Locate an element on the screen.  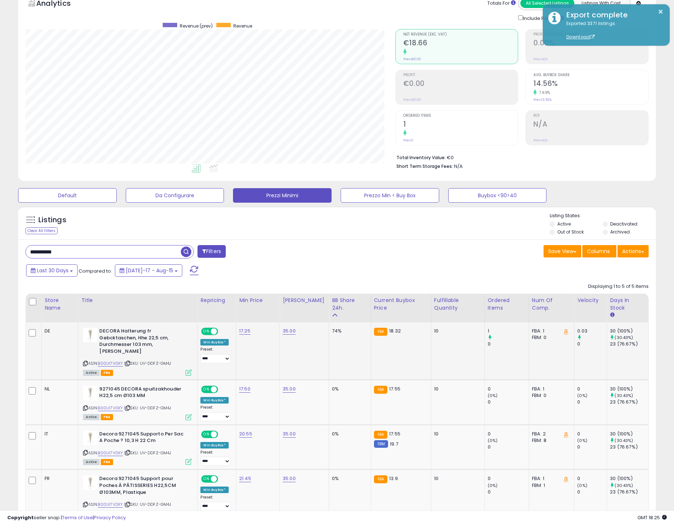
div: IT is located at coordinates (58, 434).